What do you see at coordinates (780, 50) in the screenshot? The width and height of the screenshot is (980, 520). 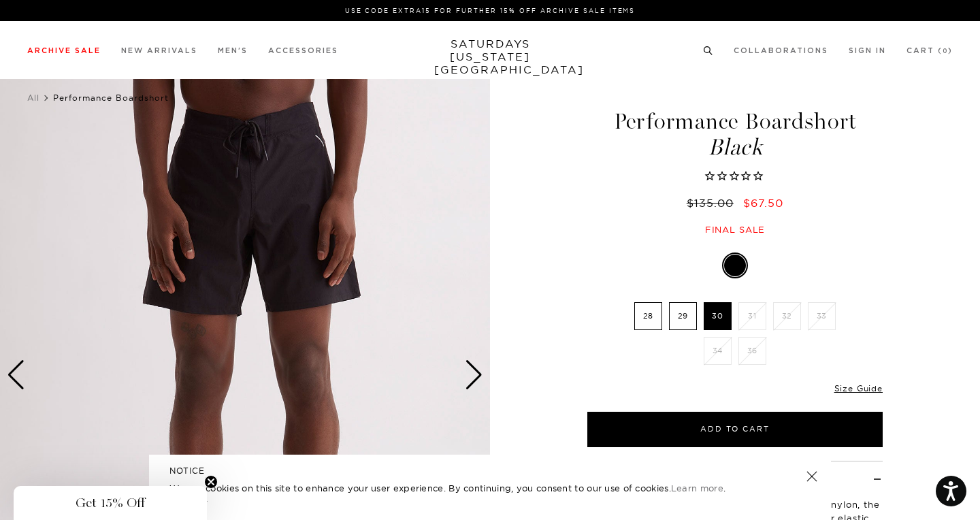 I see `a: Collaborations` at bounding box center [780, 50].